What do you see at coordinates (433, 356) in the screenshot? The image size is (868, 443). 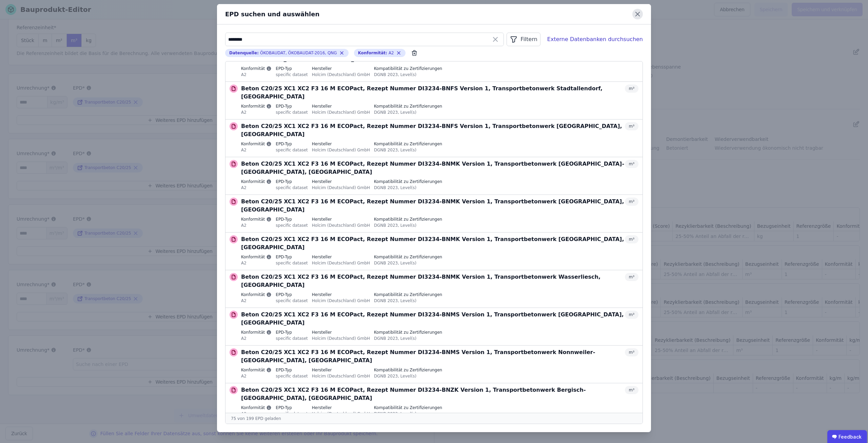 I see `p: Beton C20/25 XC1 XC2 F3 16 M ECOPact, Rezept Nummer DI3234-BNMS Version 1, Transportbetonwerk Non...` at bounding box center [433, 356].